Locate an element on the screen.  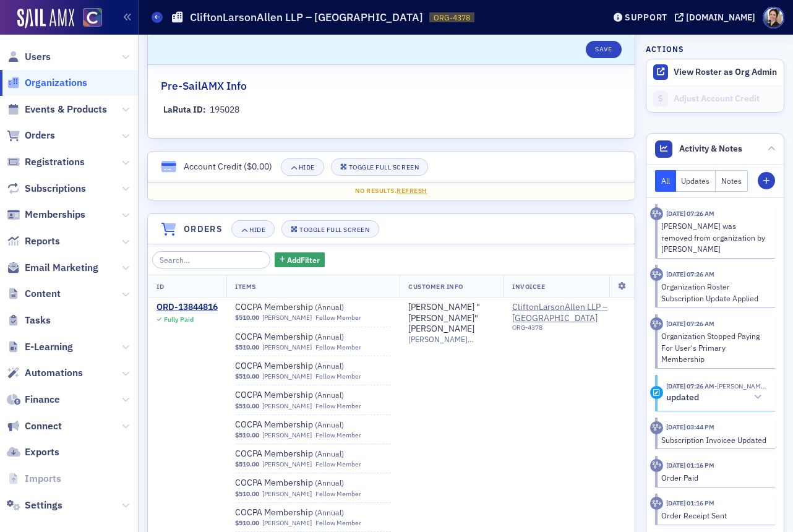
div: Organization Stopped Paying For User's Primary Membership is located at coordinates (714, 347).